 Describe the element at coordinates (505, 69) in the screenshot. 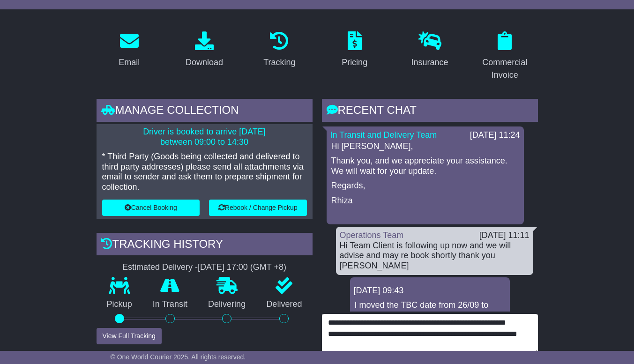

I see `div: Commercial Invoice` at that location.